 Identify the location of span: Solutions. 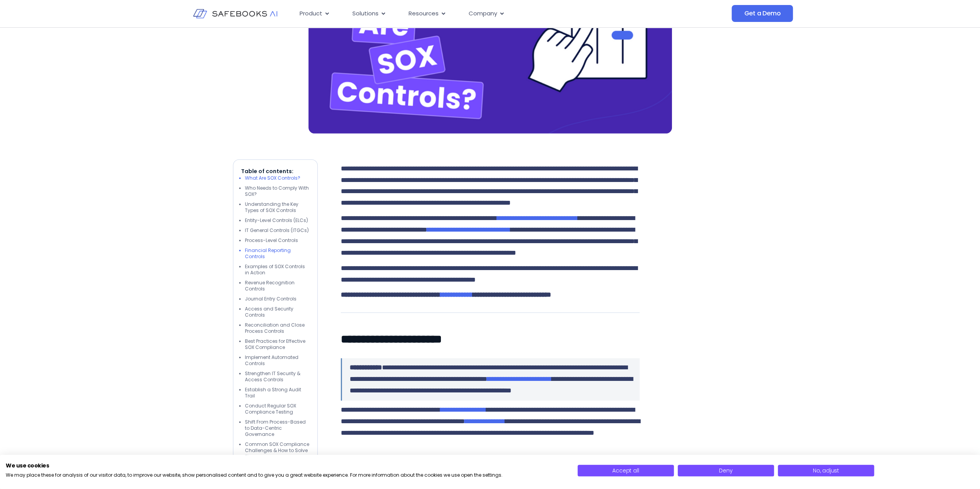
(365, 14).